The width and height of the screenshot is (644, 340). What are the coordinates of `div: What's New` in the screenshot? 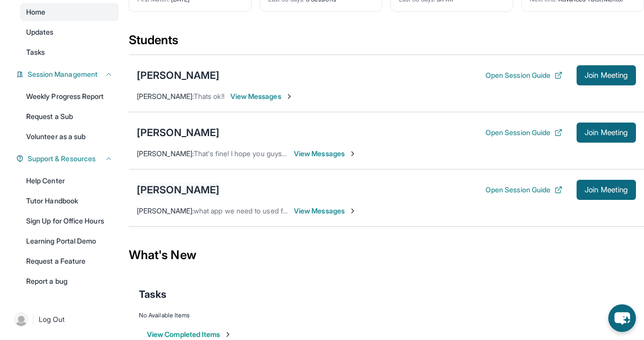 It's located at (387, 255).